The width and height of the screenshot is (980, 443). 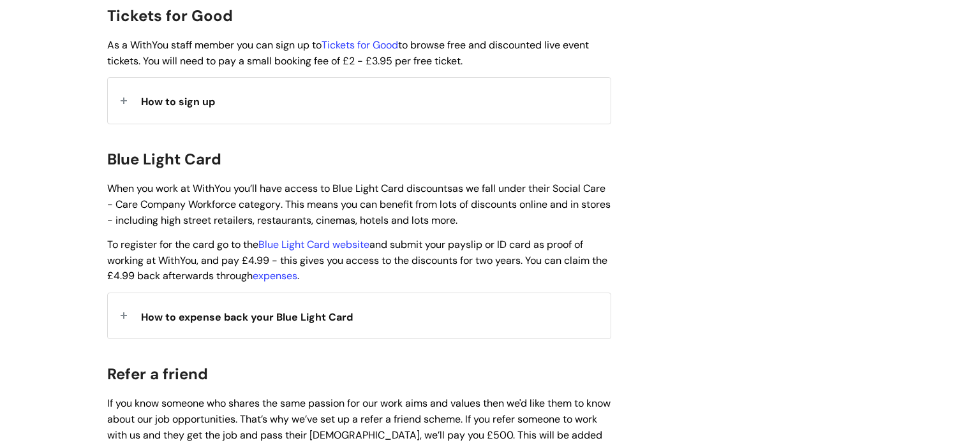 What do you see at coordinates (356, 196) in the screenshot?
I see `span: as we fall under their Social Care - Care Company Workforce category` at bounding box center [356, 196].